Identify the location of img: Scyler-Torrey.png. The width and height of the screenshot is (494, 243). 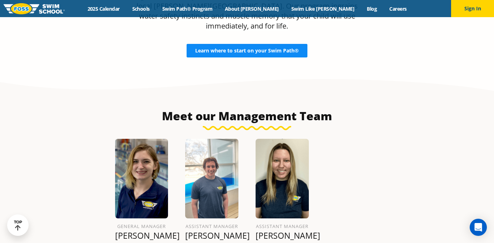
(212, 179).